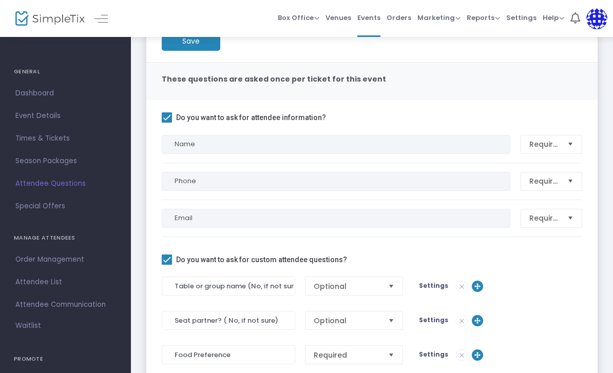 This screenshot has width=613, height=373. I want to click on span: Orders, so click(399, 17).